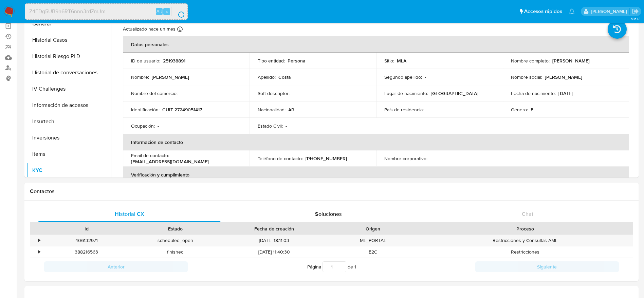  I want to click on div: 406132971, so click(86, 241).